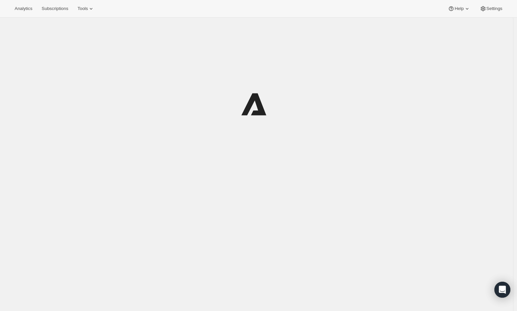 The height and width of the screenshot is (311, 517). What do you see at coordinates (86, 9) in the screenshot?
I see `button: Tools` at bounding box center [86, 9].